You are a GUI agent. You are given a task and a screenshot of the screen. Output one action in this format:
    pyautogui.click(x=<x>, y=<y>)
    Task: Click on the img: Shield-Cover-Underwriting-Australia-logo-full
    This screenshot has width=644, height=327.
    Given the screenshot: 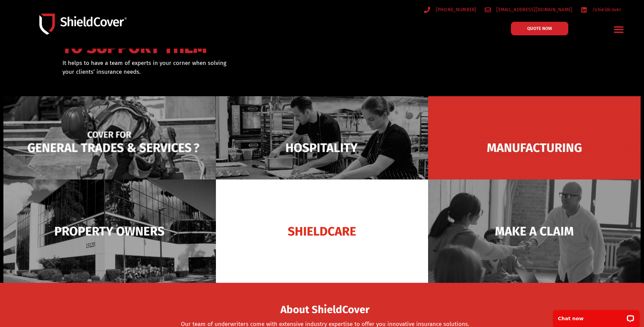 What is the action you would take?
    pyautogui.click(x=83, y=24)
    